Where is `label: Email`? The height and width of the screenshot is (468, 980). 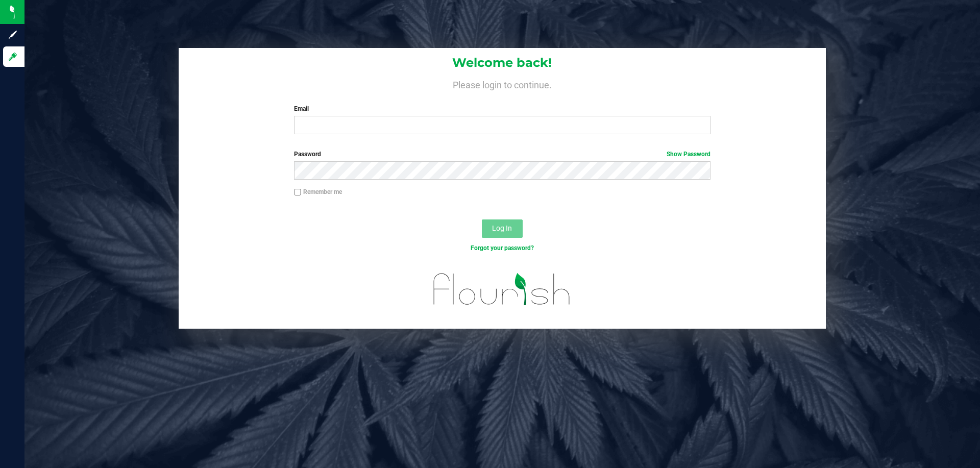
label: Email is located at coordinates (502, 109).